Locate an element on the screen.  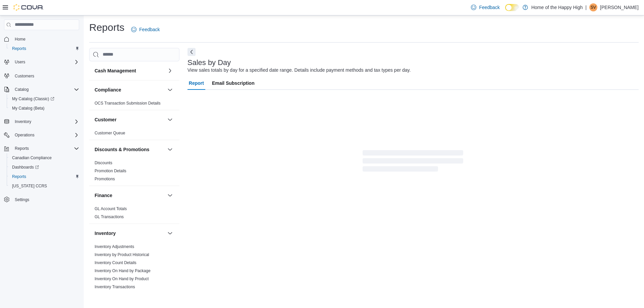
span: Inventory On Hand by Product is located at coordinates (121, 279).